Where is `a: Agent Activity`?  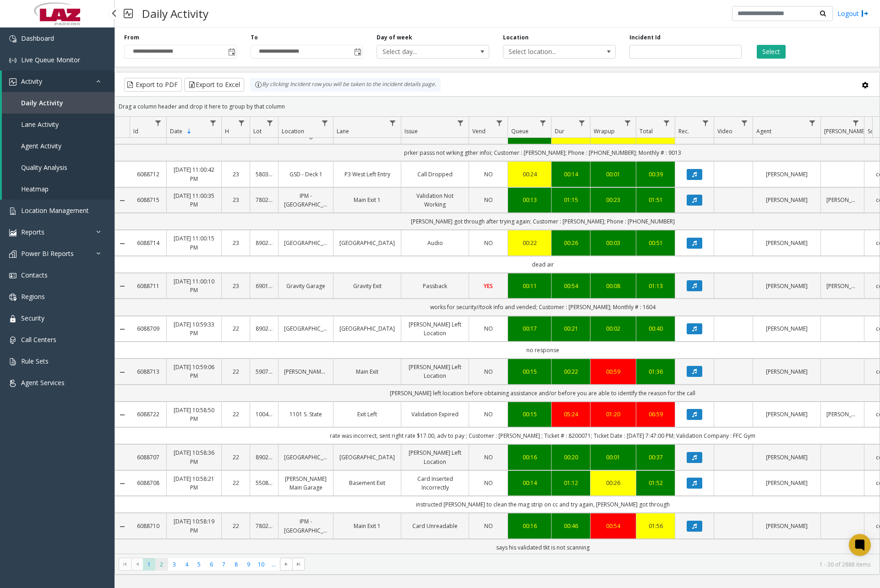
a: Agent Activity is located at coordinates (58, 146).